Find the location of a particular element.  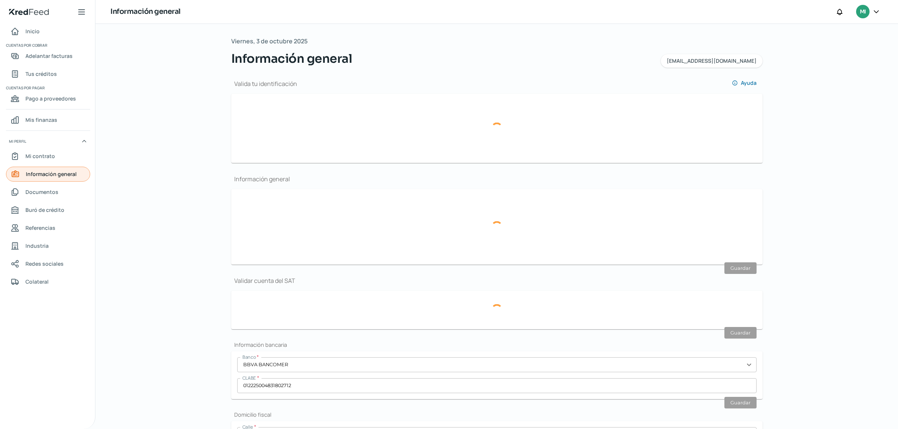

span: MI is located at coordinates (863, 12).